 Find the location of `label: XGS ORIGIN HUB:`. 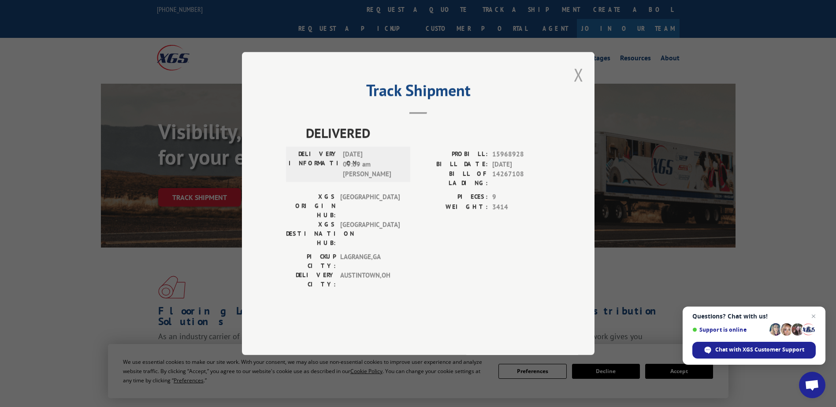

label: XGS ORIGIN HUB: is located at coordinates (311, 206).